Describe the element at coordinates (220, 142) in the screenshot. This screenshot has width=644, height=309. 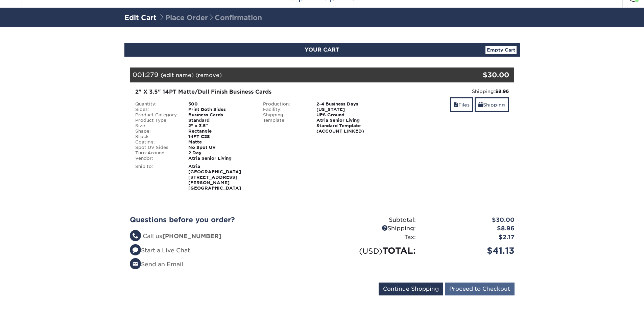
I see `div: Matte` at that location.